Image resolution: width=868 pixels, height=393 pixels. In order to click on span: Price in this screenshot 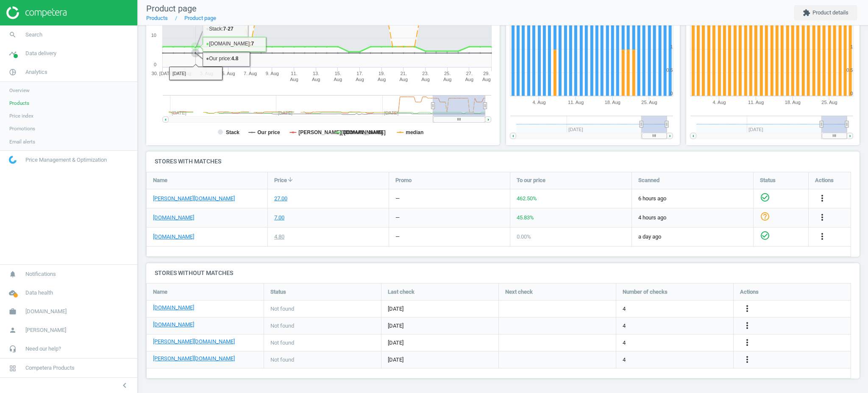, I will do `click(281, 180)`.